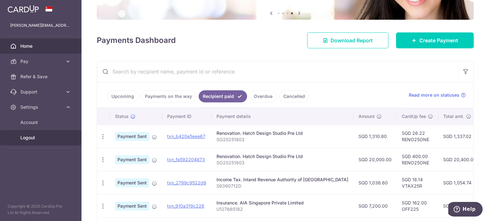 This screenshot has width=489, height=221. I want to click on span: Status, so click(122, 117).